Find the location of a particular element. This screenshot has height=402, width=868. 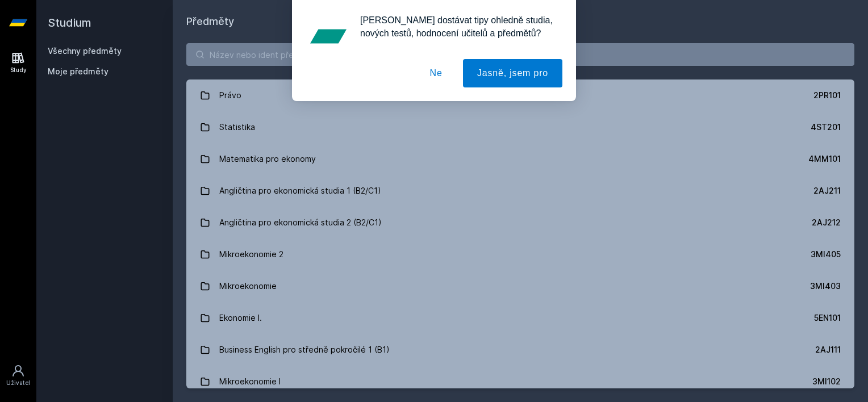

a: Mikroekonomie 2 3MI405 is located at coordinates (520, 254).